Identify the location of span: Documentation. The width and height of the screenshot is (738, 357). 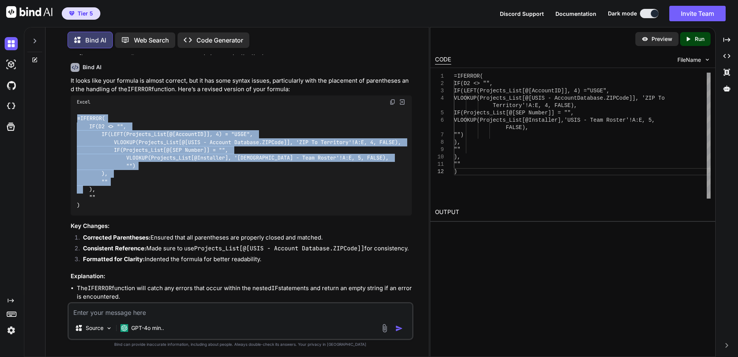
(576, 14).